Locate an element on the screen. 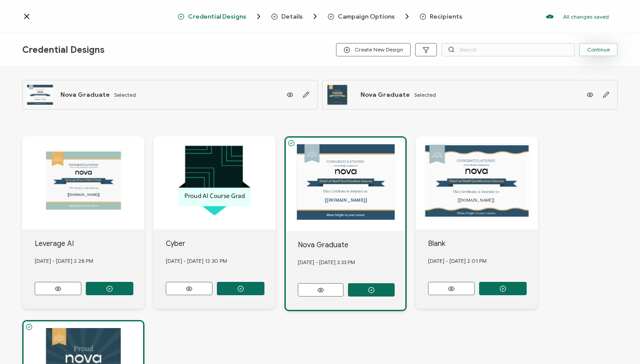 This screenshot has width=640, height=364. input: Search is located at coordinates (508, 50).